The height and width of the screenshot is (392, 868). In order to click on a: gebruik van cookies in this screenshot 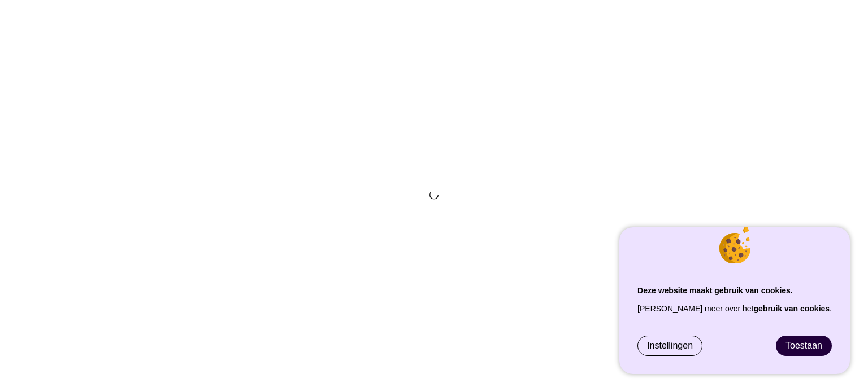, I will do `click(792, 309)`.